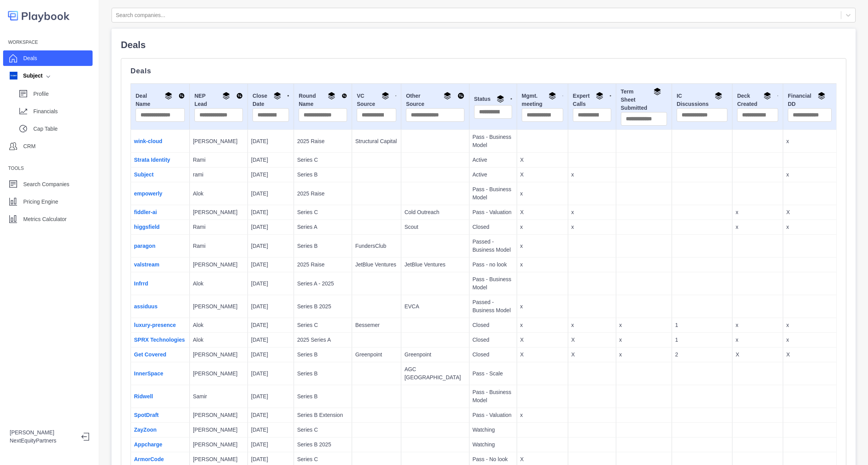 This screenshot has height=465, width=868. What do you see at coordinates (146, 264) in the screenshot?
I see `a: valstream` at bounding box center [146, 264].